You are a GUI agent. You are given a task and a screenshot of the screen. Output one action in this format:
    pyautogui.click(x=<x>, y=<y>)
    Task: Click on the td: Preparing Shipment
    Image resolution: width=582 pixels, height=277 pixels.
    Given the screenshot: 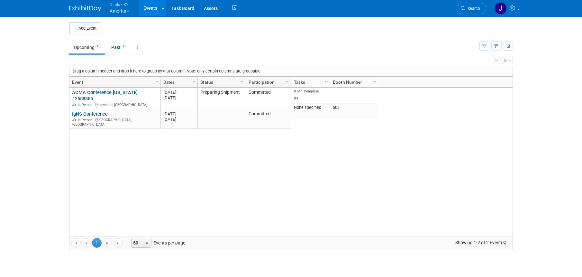 What is the action you would take?
    pyautogui.click(x=222, y=98)
    